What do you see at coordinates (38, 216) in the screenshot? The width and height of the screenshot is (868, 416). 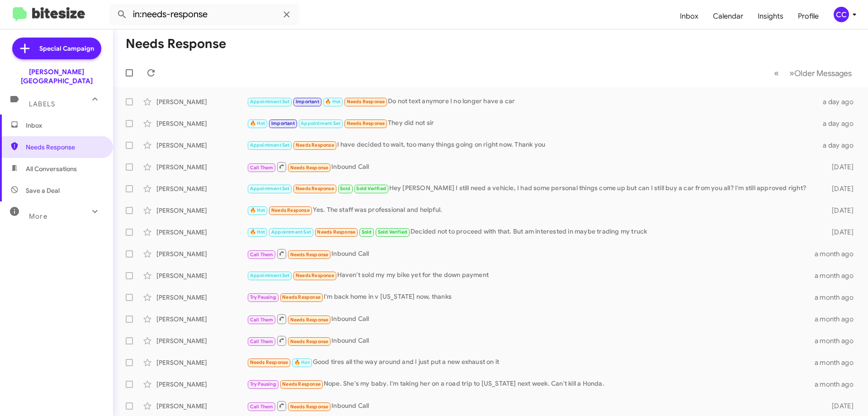 I see `span: More` at bounding box center [38, 216].